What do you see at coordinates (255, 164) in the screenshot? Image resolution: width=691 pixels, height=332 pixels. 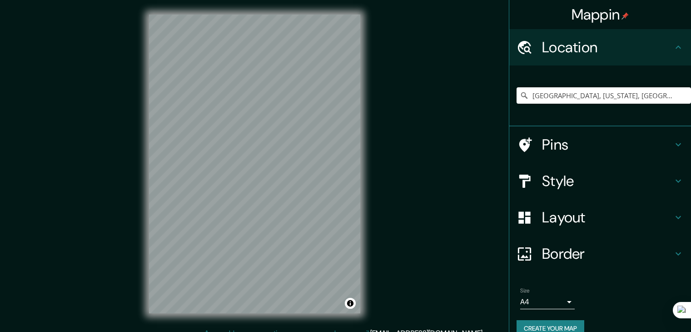 I see `canvas: Map` at bounding box center [255, 164].